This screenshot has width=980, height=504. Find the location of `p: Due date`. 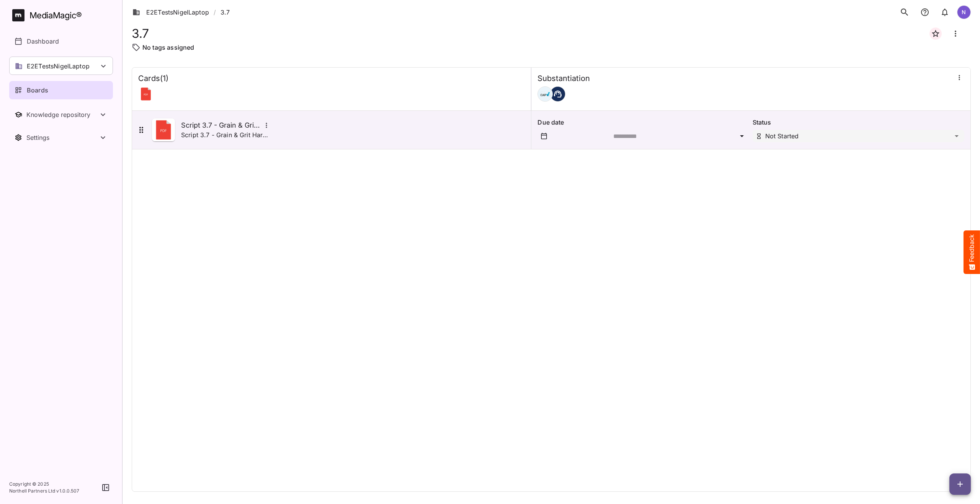

p: Due date is located at coordinates (643, 123).